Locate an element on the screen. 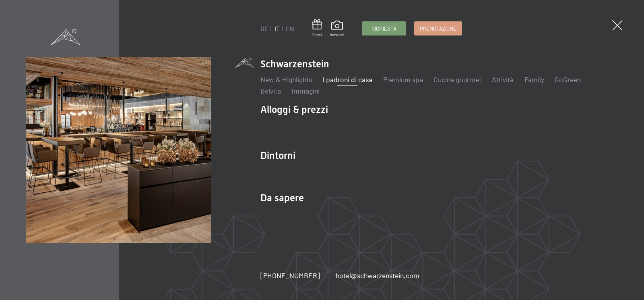  a: I padroni di casa is located at coordinates (347, 79).